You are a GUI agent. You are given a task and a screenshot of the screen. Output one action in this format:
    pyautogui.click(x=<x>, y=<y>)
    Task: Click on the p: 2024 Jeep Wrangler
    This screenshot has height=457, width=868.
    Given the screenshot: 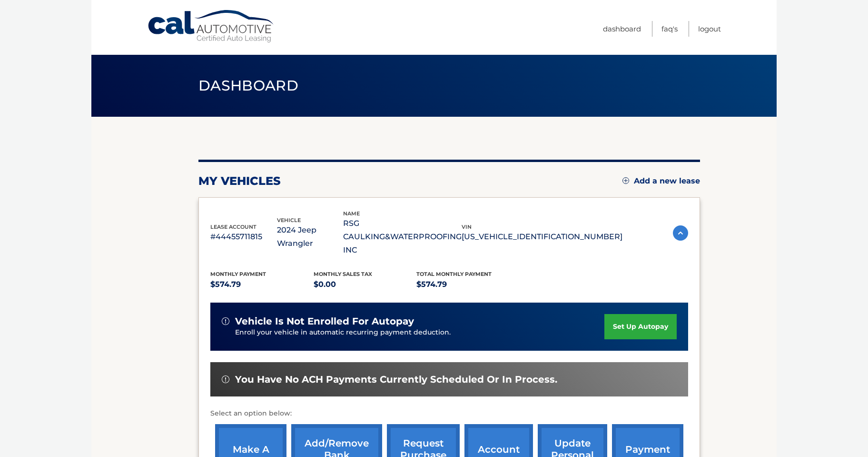 What is the action you would take?
    pyautogui.click(x=310, y=237)
    